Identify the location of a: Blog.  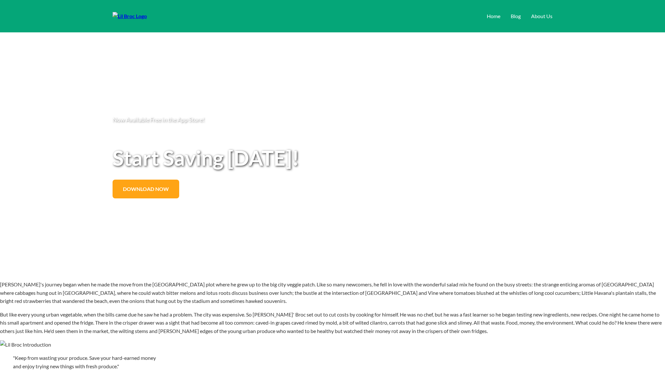
(515, 16).